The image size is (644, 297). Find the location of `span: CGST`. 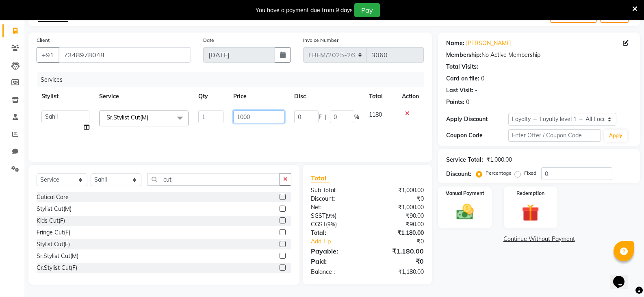

span: CGST is located at coordinates (318, 224).